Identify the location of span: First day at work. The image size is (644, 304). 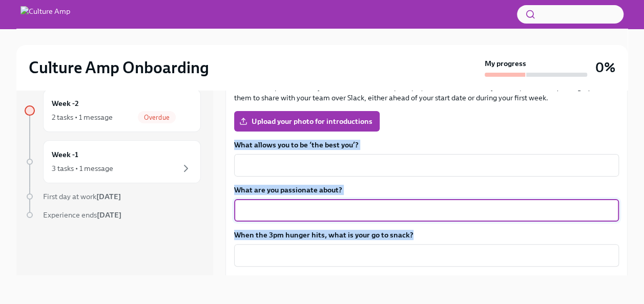
(82, 197).